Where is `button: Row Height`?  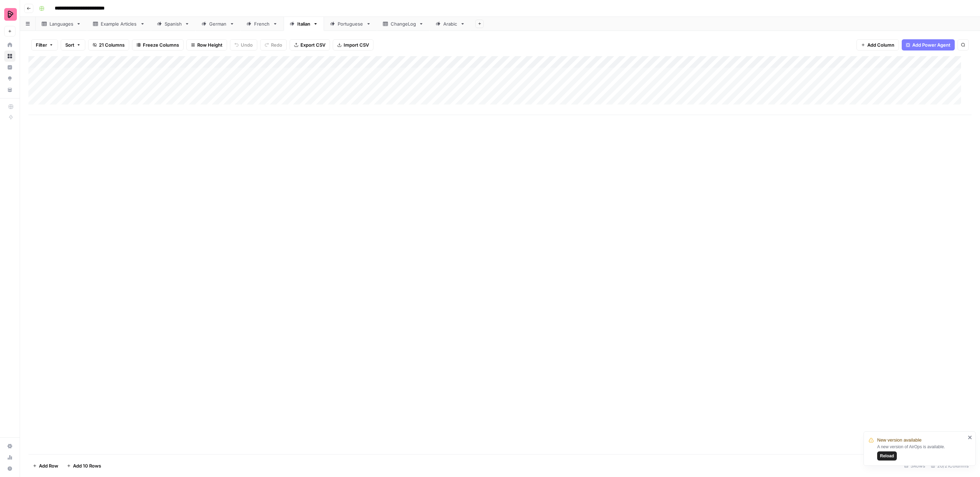 button: Row Height is located at coordinates (207, 45).